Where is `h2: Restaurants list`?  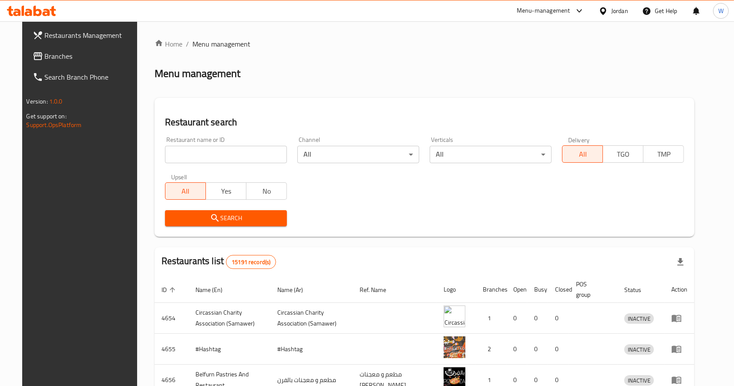
h2: Restaurants list is located at coordinates (219, 262).